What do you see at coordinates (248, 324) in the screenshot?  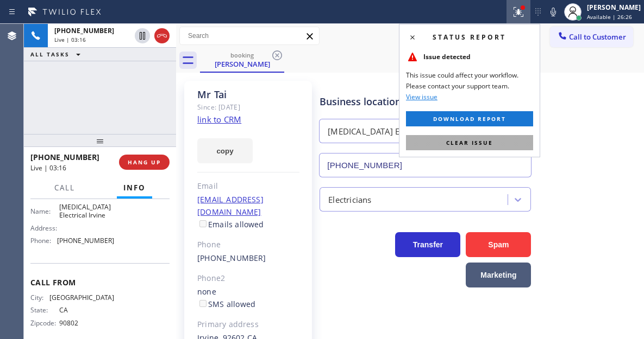 I see `div: Primary address` at bounding box center [248, 324].